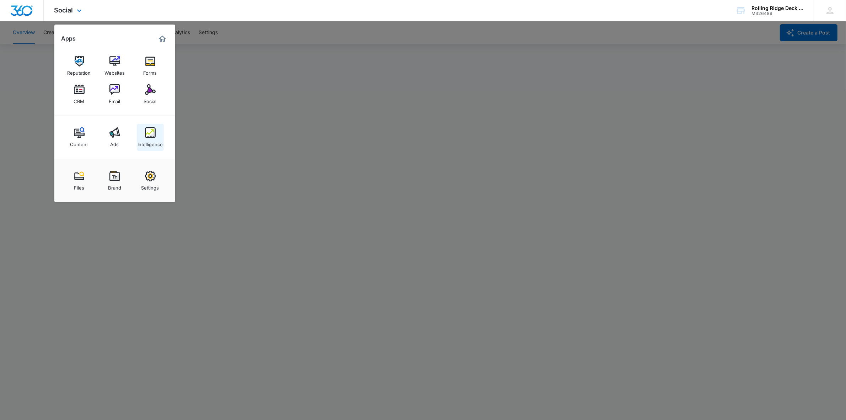 This screenshot has height=420, width=846. I want to click on div: Ads, so click(115, 142).